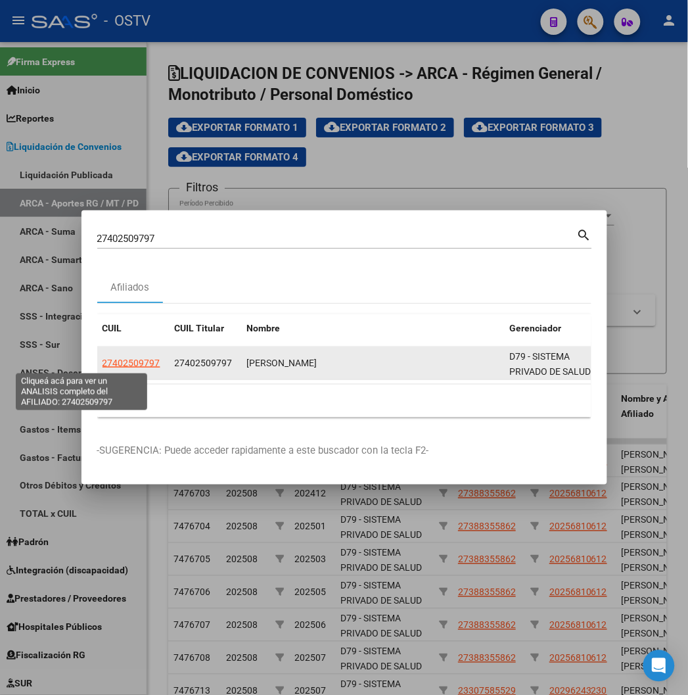  What do you see at coordinates (133, 328) in the screenshot?
I see `datatable-header-cell: CUIL` at bounding box center [133, 328].